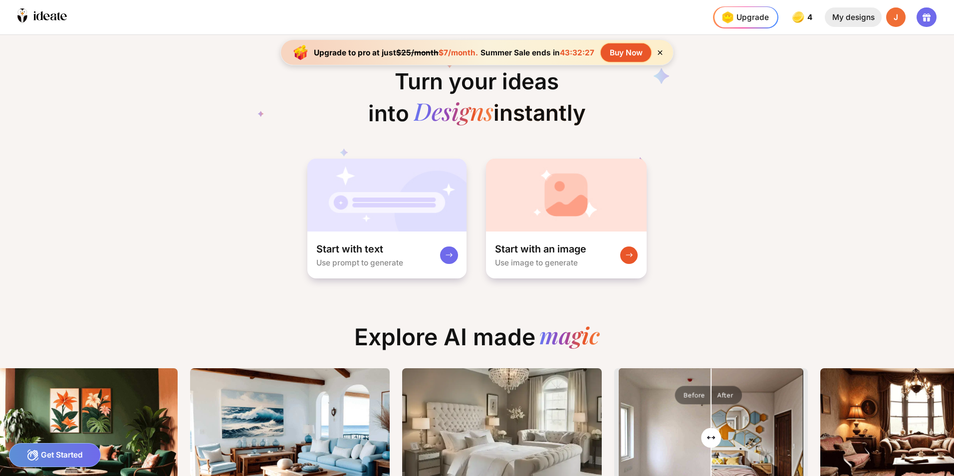 Image resolution: width=954 pixels, height=476 pixels. I want to click on div: My designs, so click(853, 17).